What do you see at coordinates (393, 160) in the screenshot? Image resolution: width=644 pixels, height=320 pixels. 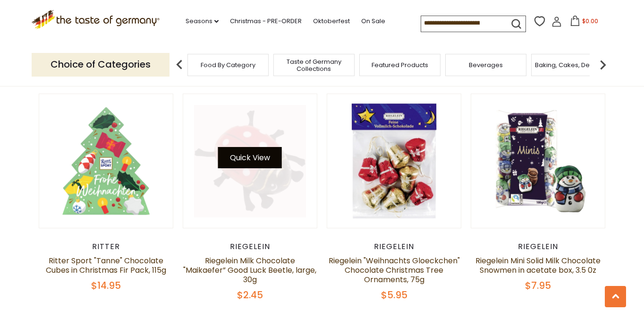 I see `img: Riegelein "Weihnachts Gloeckchen" Chocolate Christmas Tree Ornaments, 75g` at bounding box center [393, 160].